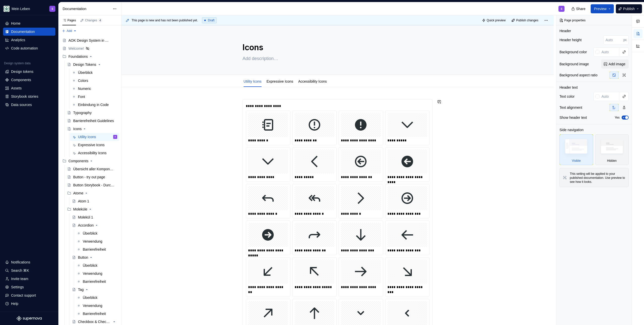 Image resolution: width=644 pixels, height=325 pixels. What do you see at coordinates (29, 287) in the screenshot?
I see `a: Settings` at bounding box center [29, 287].